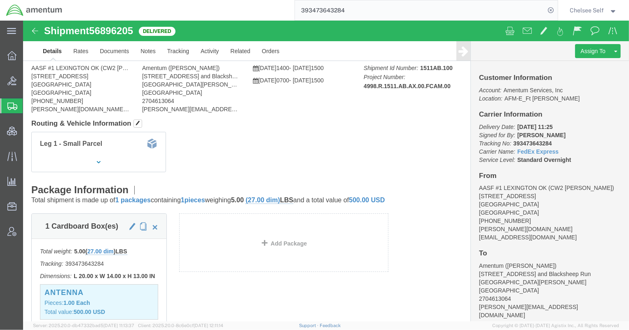 This screenshot has height=330, width=629. What do you see at coordinates (420, 10) in the screenshot?
I see `input: Search for shipment number, reference number` at bounding box center [420, 10].